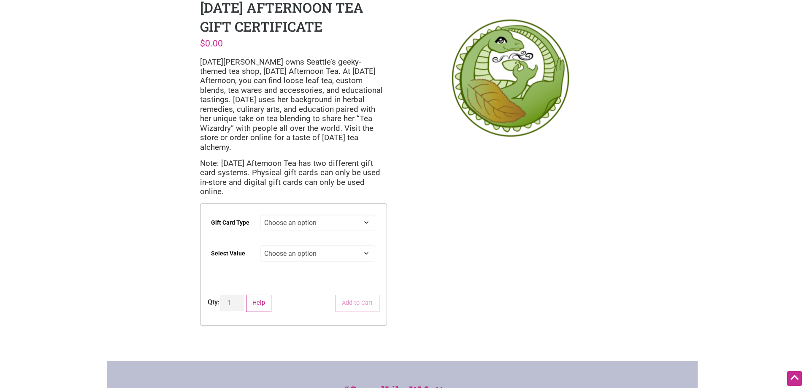  Describe the element at coordinates (211, 43) in the screenshot. I see `bdi: 0.00` at that location.